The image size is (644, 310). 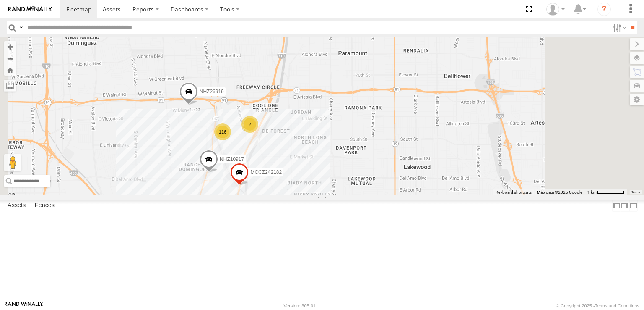 I want to click on div: Zulema McIntosch, so click(x=556, y=9).